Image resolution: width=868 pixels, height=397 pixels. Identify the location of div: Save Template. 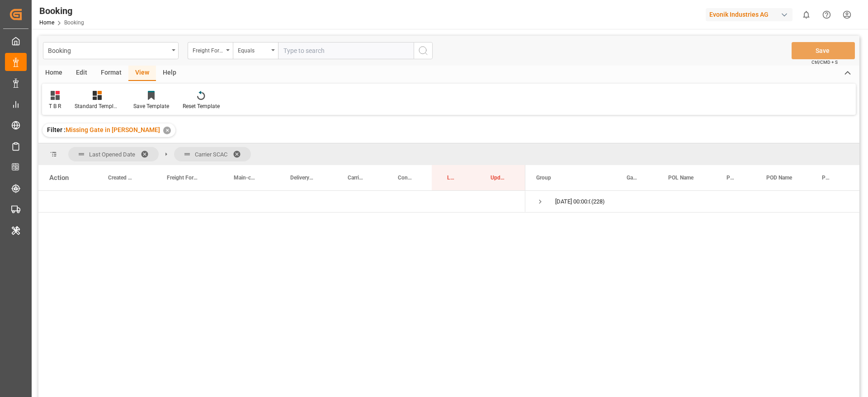
(151, 106).